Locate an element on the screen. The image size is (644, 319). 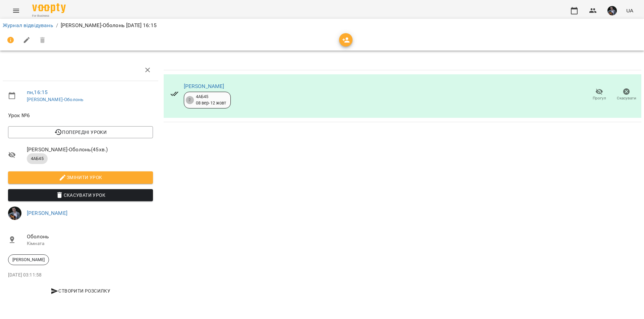
a: Журнал відвідувань is located at coordinates (28, 25).